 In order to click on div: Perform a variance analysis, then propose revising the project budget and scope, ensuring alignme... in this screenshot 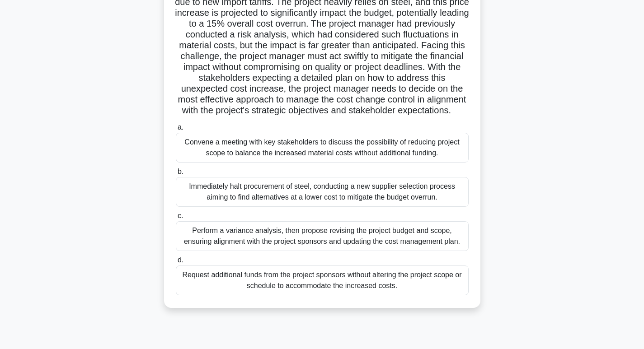, I will do `click(322, 236)`.